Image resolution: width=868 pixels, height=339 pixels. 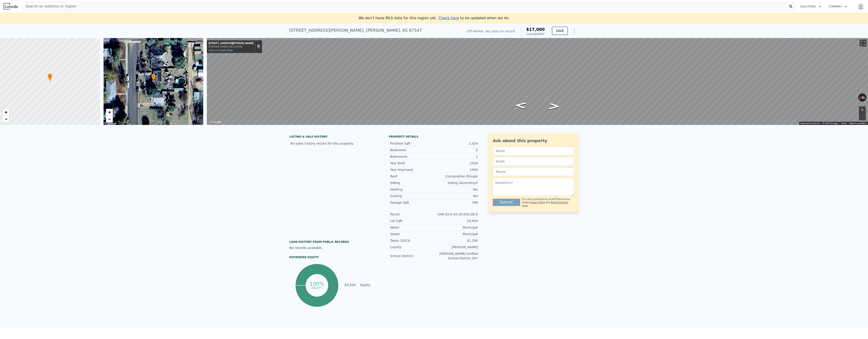 I want to click on img: Google, so click(x=215, y=122).